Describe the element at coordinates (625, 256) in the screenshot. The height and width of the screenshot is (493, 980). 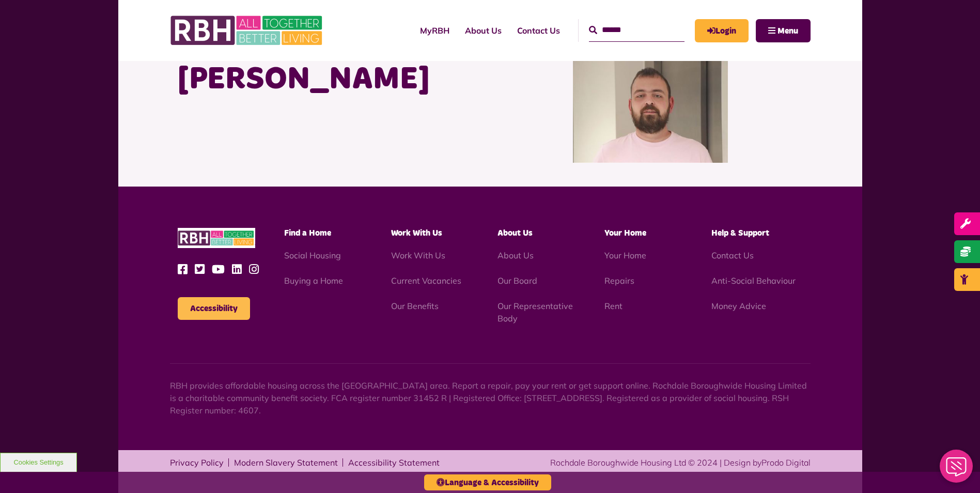
I see `a: Your Home` at that location.